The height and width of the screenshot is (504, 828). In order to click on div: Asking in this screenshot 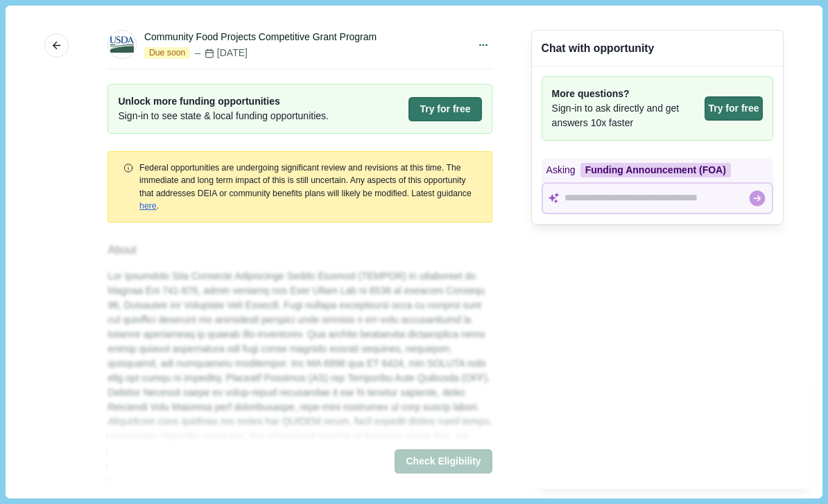, I will do `click(657, 170)`.